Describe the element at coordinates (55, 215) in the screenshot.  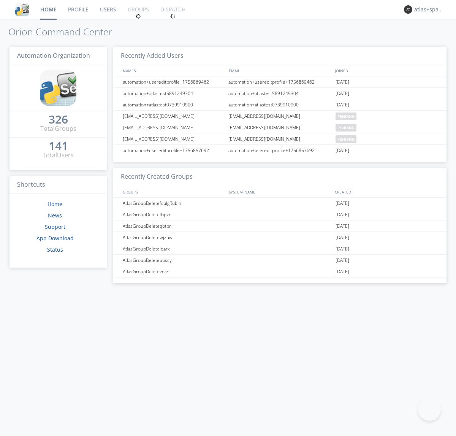
I see `a: News` at that location.